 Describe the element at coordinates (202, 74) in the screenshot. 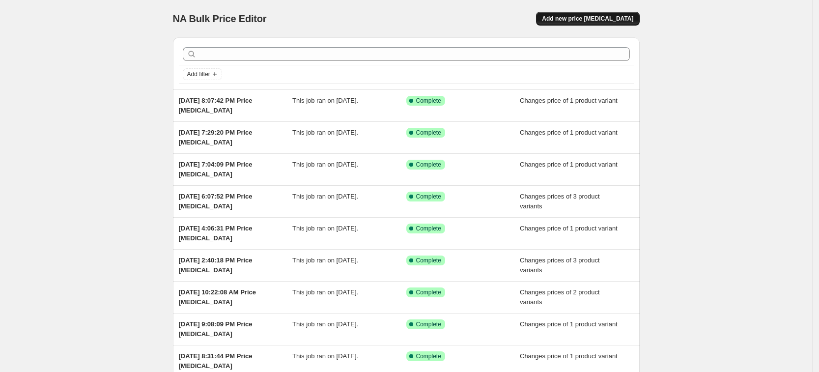

I see `button: Add filter` at that location.